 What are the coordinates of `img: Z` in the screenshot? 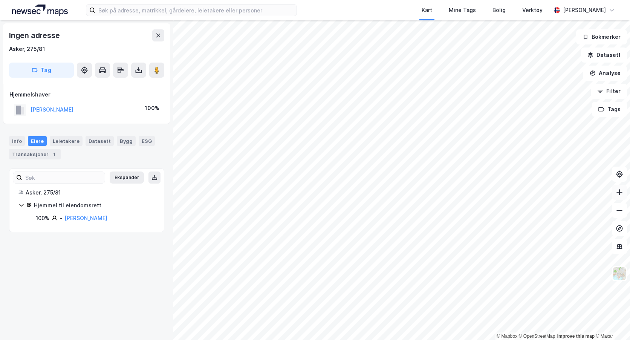 It's located at (620, 274).